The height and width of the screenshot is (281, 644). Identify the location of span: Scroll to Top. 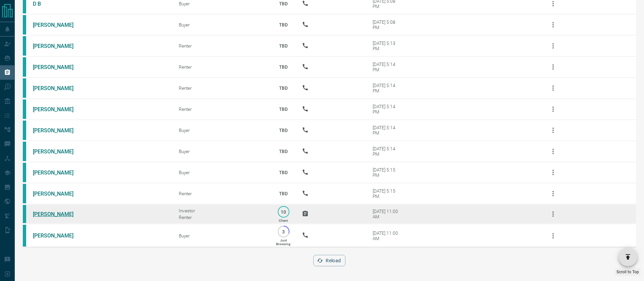
(627, 272).